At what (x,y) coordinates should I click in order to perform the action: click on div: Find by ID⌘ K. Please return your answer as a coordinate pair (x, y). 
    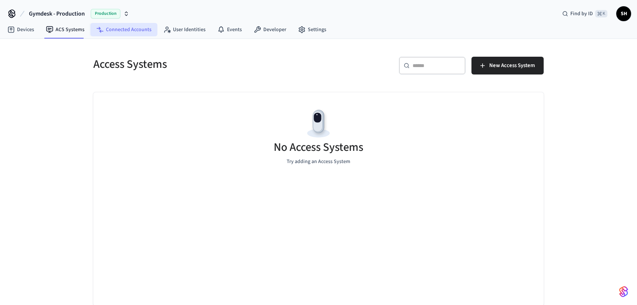
    Looking at the image, I should click on (585, 14).